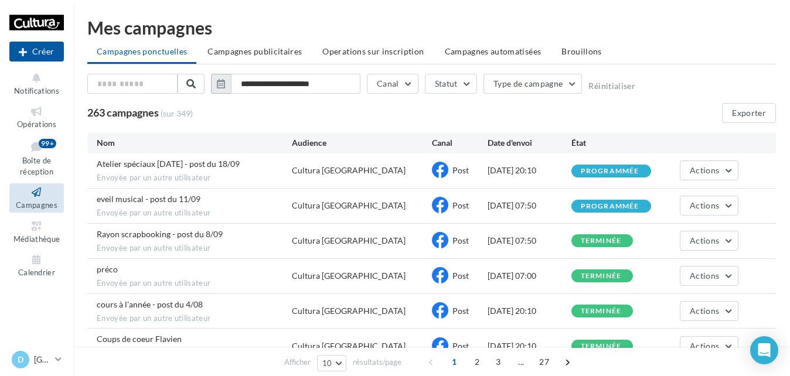 This screenshot has height=376, width=790. Describe the element at coordinates (36, 124) in the screenshot. I see `span: Opérations` at that location.